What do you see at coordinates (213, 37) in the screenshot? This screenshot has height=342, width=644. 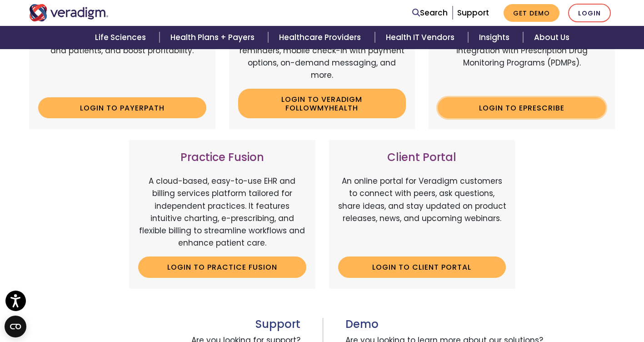 I see `a: Health Plans + Payers` at bounding box center [213, 37].